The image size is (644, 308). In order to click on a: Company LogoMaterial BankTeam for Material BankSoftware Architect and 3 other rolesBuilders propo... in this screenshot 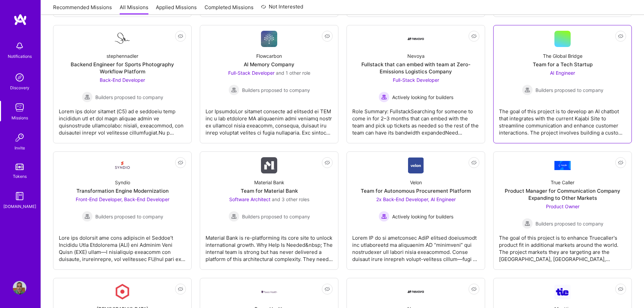, I will do `click(269, 211)`.